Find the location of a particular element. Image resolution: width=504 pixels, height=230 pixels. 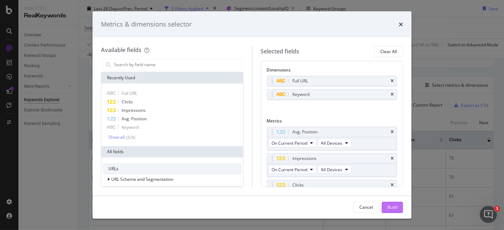

div: Dimensions is located at coordinates (332, 71).